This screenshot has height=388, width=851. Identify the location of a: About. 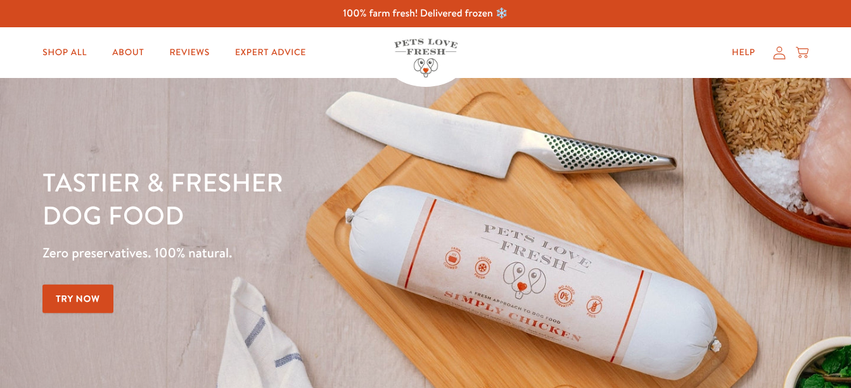
(128, 53).